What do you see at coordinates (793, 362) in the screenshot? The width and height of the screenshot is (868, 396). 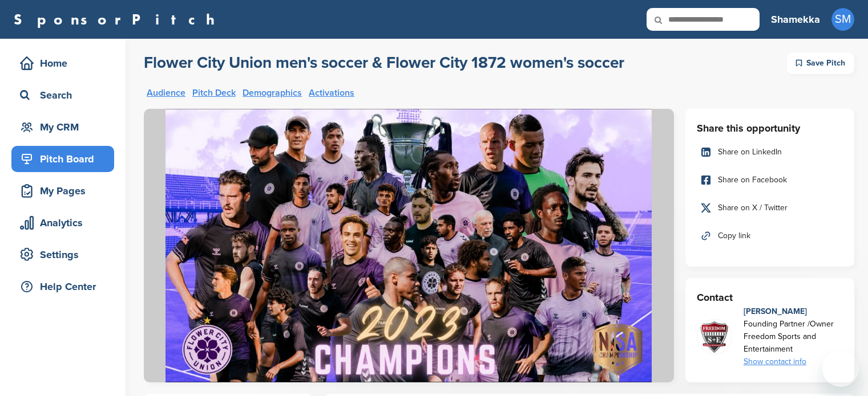 I see `div: Show contact info` at bounding box center [793, 362].